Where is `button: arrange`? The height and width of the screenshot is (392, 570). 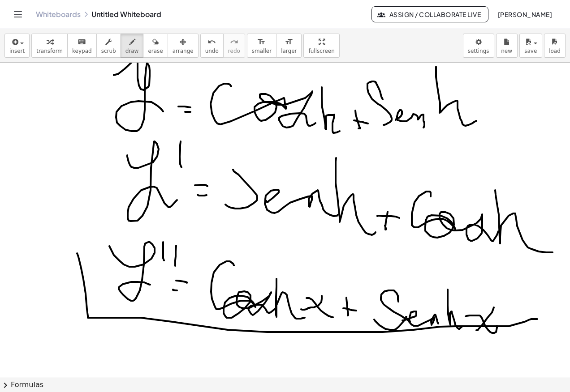
button: arrange is located at coordinates (183, 46).